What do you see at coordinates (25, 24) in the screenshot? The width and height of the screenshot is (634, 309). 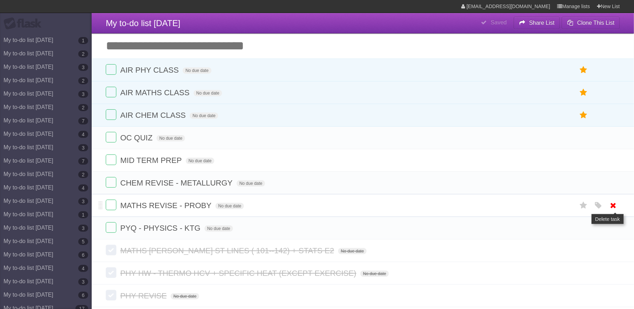 I see `div: Flask` at bounding box center [25, 24].